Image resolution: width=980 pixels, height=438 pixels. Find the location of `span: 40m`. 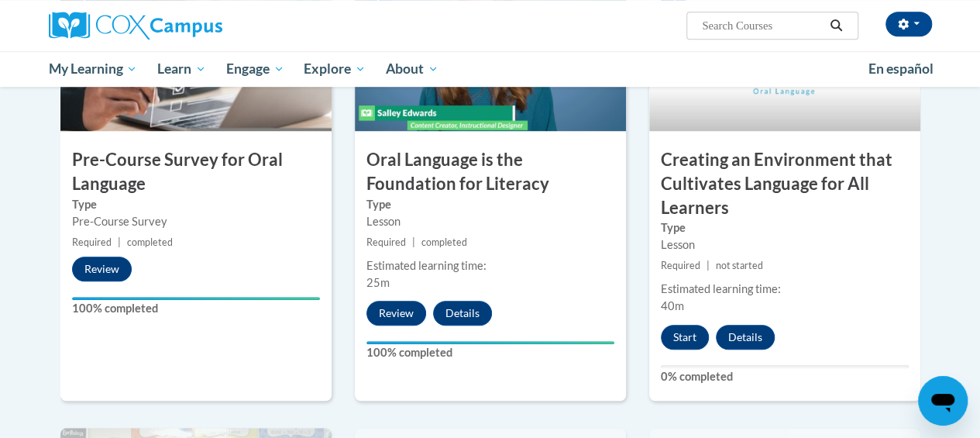

span: 40m is located at coordinates (672, 305).